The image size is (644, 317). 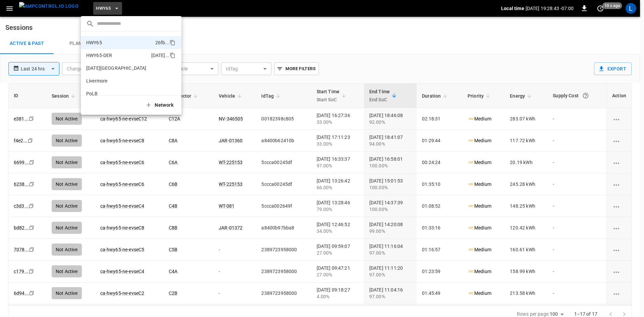 What do you see at coordinates (92, 94) in the screenshot?
I see `p: PoLB` at bounding box center [92, 94].